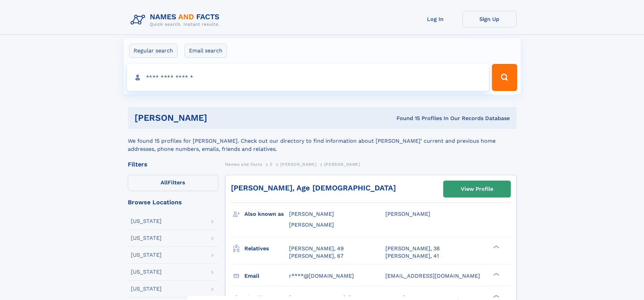 The width and height of the screenshot is (644, 300). Describe the element at coordinates (490, 19) in the screenshot. I see `a: Sign Up` at that location.